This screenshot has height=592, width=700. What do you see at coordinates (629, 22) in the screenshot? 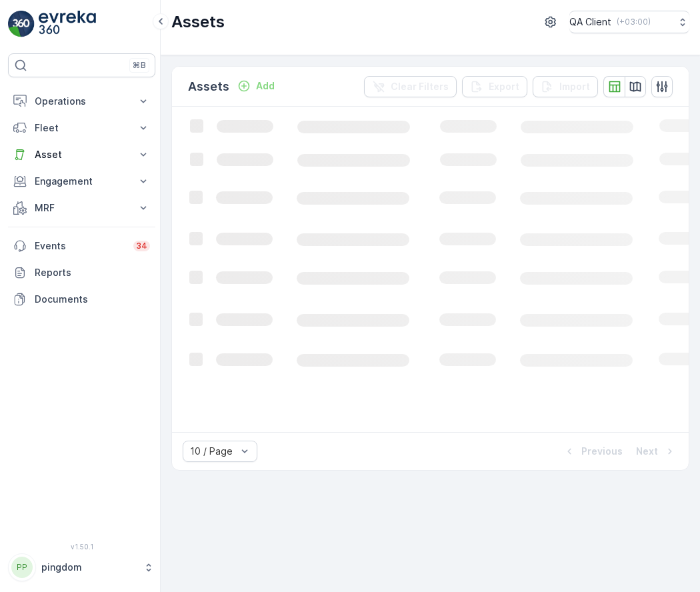
I see `button: QA Client(+03:00)` at bounding box center [629, 22].